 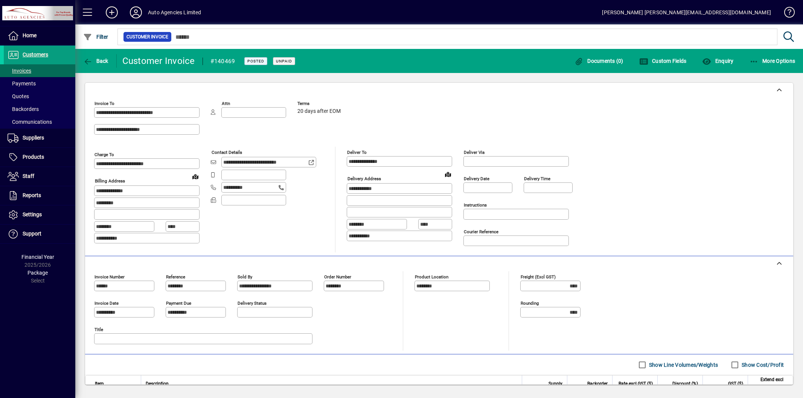 I want to click on mat-label: Charge To, so click(x=104, y=155).